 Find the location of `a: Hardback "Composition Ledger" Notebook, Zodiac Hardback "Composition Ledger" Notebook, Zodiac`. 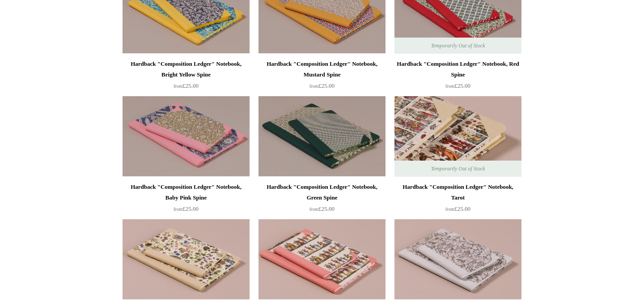

a: Hardback "Composition Ledger" Notebook, Zodiac Hardback "Composition Ledger" Notebook, Zodiac is located at coordinates (458, 259).